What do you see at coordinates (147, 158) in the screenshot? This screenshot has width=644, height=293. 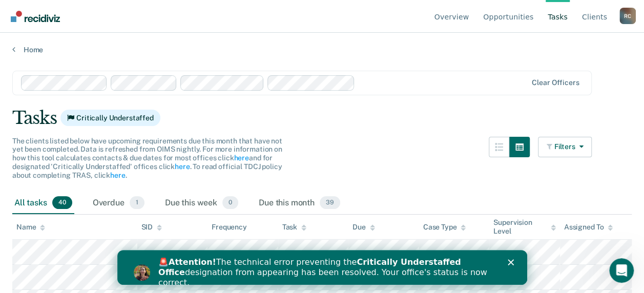 I see `span: The clients listed below have upcoming requirements due this month that have not yet been complet...` at bounding box center [147, 158].